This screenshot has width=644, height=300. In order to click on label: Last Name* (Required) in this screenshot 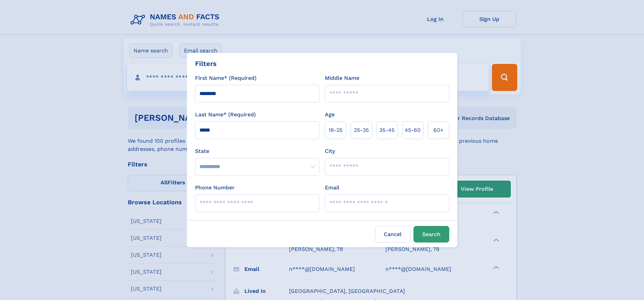, I will do `click(225, 115)`.